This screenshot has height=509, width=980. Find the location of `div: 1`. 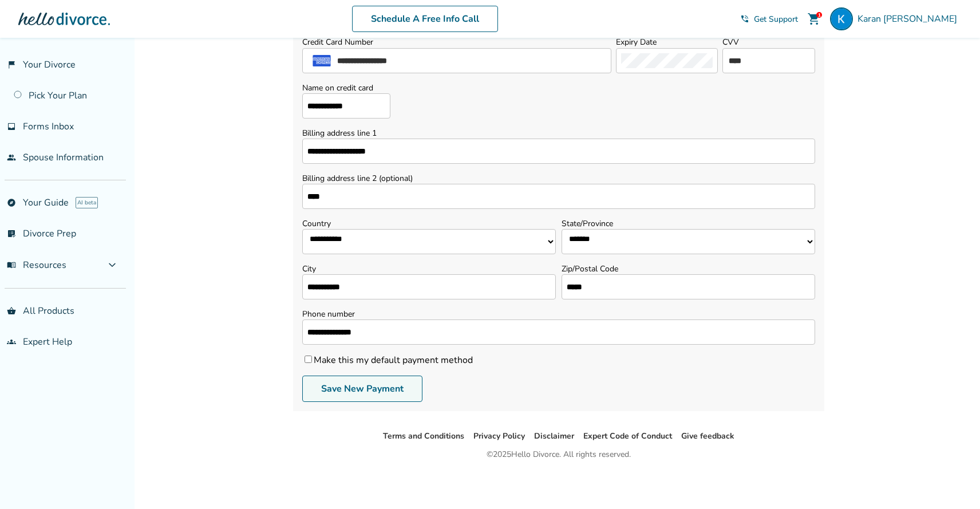

div: 1 is located at coordinates (819, 15).